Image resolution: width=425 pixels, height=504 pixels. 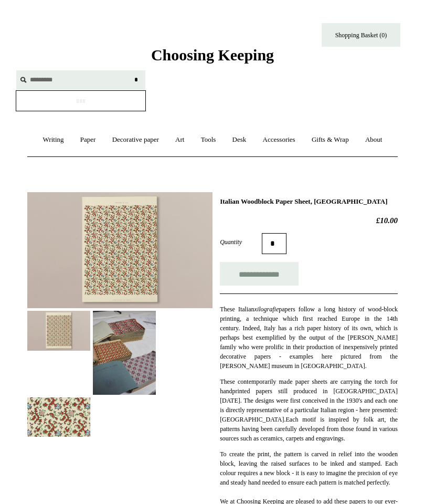 What do you see at coordinates (330, 139) in the screenshot?
I see `a: Gifts & Wrap` at bounding box center [330, 139].